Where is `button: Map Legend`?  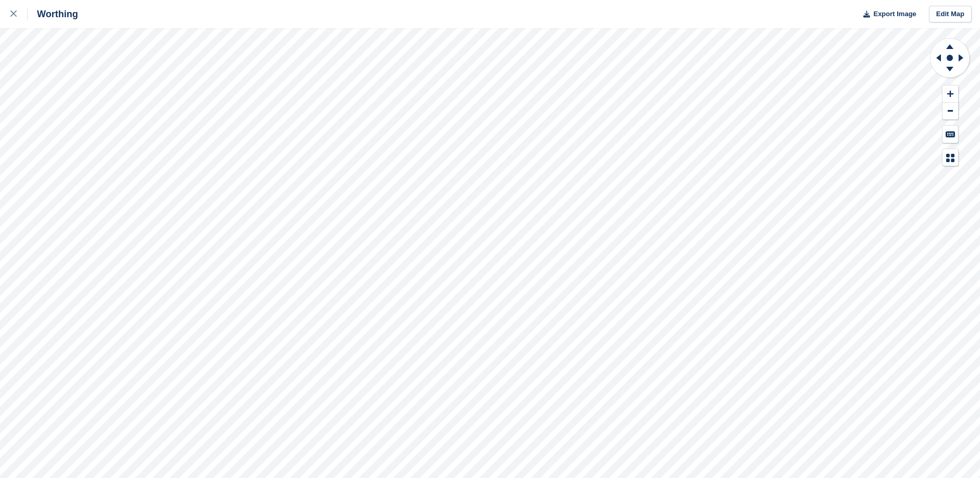
button: Map Legend is located at coordinates (951, 157).